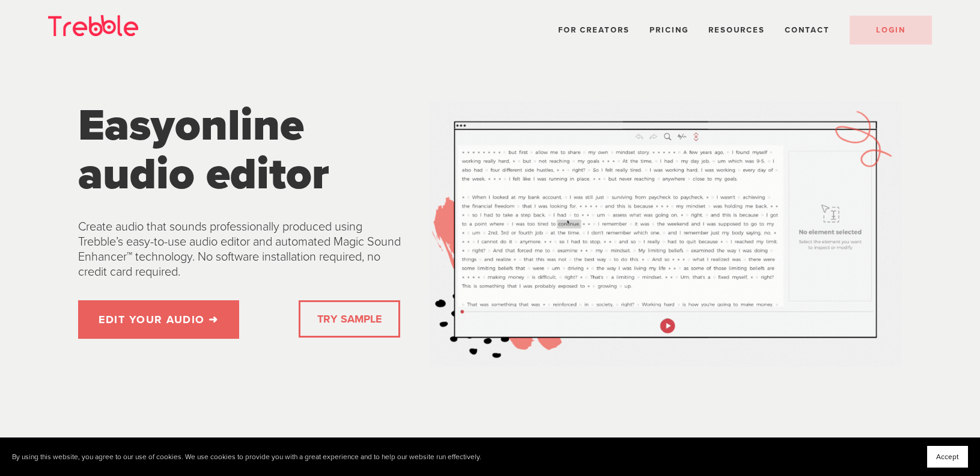 The height and width of the screenshot is (476, 980). I want to click on a: Contact, so click(807, 30).